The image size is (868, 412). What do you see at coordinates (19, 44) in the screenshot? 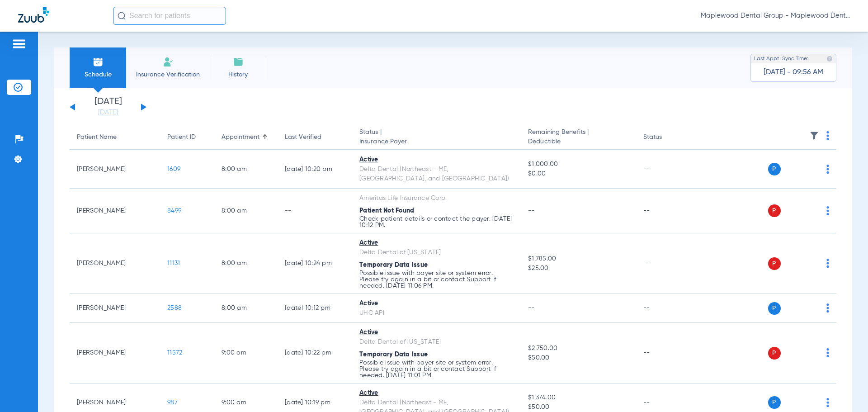
I see `img: hamburger-icon` at bounding box center [19, 44].